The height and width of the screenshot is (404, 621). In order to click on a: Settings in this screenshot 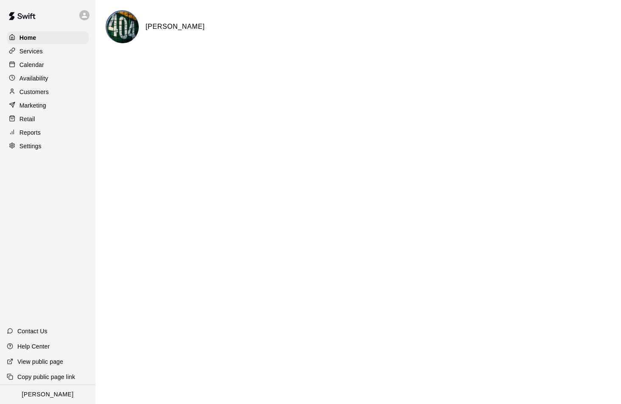, I will do `click(47, 146)`.